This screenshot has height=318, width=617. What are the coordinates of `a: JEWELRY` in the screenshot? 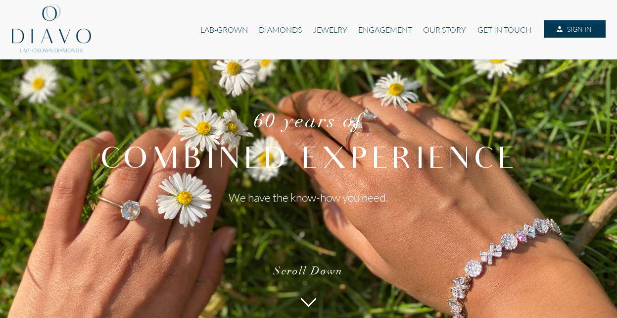 It's located at (329, 30).